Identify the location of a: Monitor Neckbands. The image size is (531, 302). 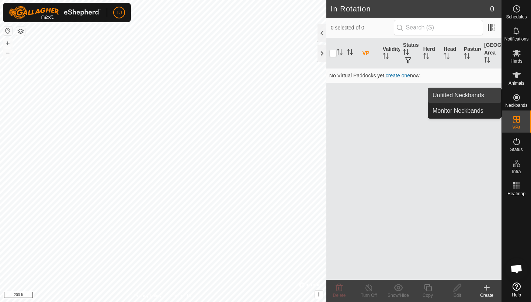
(465, 111).